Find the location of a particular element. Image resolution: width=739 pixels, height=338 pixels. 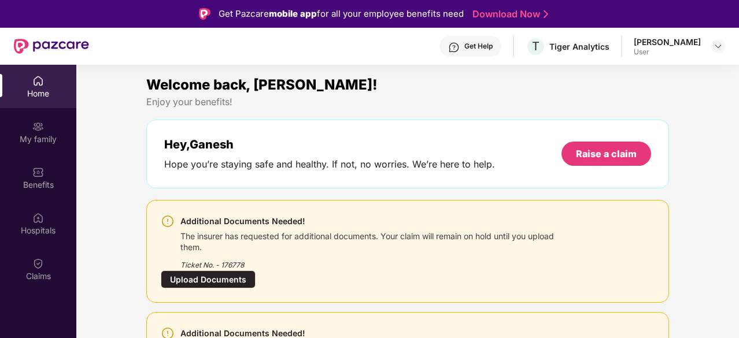

div: Upload Documents is located at coordinates (208, 279).